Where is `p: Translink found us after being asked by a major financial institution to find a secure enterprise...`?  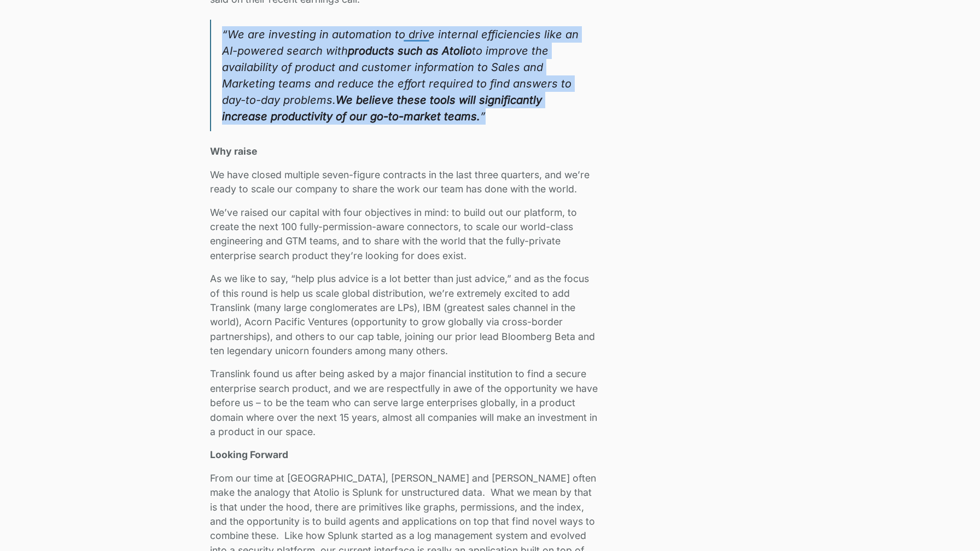 p: Translink found us after being asked by a major financial institution to find a secure enterprise... is located at coordinates (405, 403).